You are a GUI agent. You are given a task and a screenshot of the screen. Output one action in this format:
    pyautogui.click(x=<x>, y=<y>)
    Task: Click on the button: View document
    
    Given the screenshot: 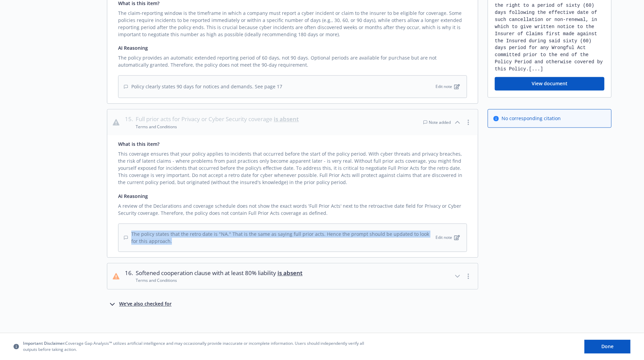 What is the action you would take?
    pyautogui.click(x=549, y=84)
    